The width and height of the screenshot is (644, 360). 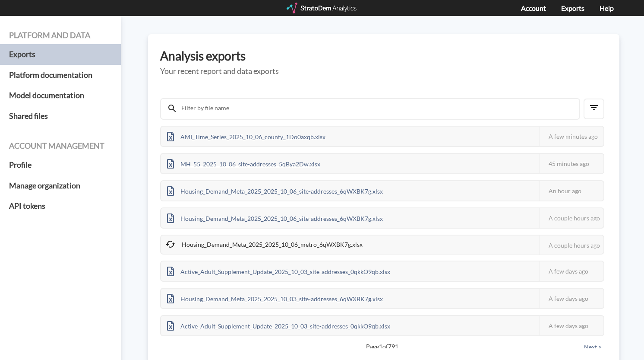 I want to click on div: Housing_Demand_Meta_2025_2025_10_03_site-addresses_6qWXBK7g.xlsx, so click(x=275, y=298).